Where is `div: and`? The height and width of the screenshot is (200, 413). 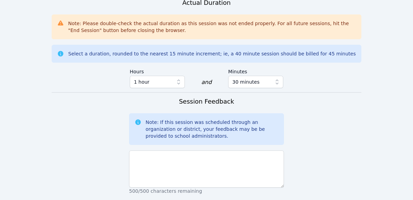
div: and is located at coordinates (207, 82).